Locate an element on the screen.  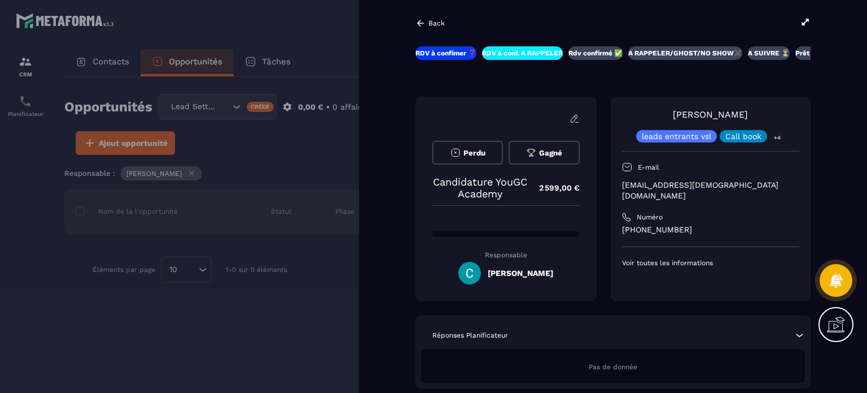
span: Pas de donnée is located at coordinates (613, 367).